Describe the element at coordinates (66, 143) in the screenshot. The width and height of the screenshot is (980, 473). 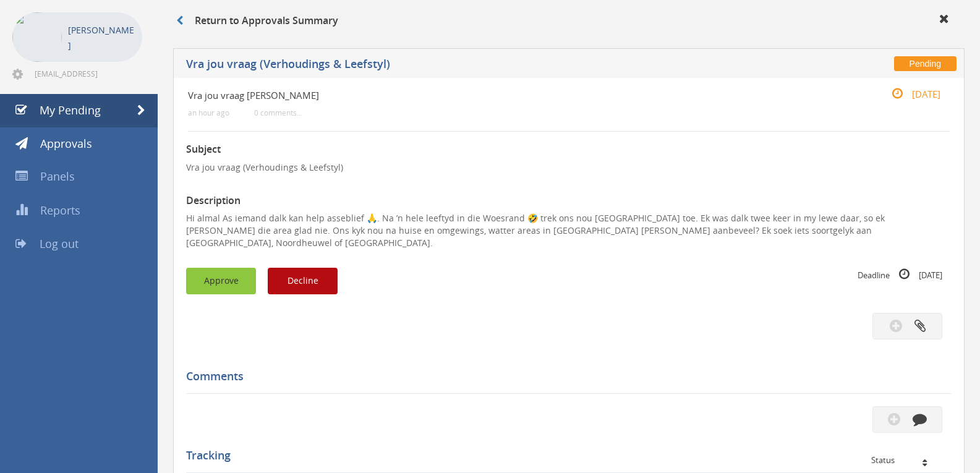
I see `span: Approvals` at that location.